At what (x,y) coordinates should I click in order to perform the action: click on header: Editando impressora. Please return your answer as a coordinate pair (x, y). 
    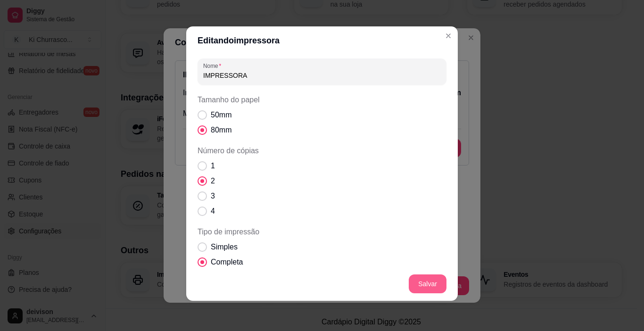
    Looking at the image, I should click on (322, 41).